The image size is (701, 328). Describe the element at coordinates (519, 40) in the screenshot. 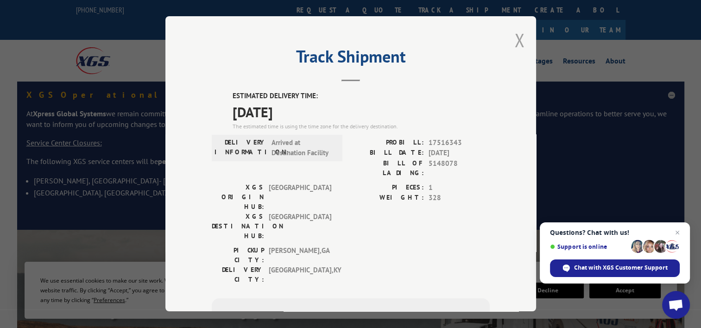

I see `button: Close modal` at that location.